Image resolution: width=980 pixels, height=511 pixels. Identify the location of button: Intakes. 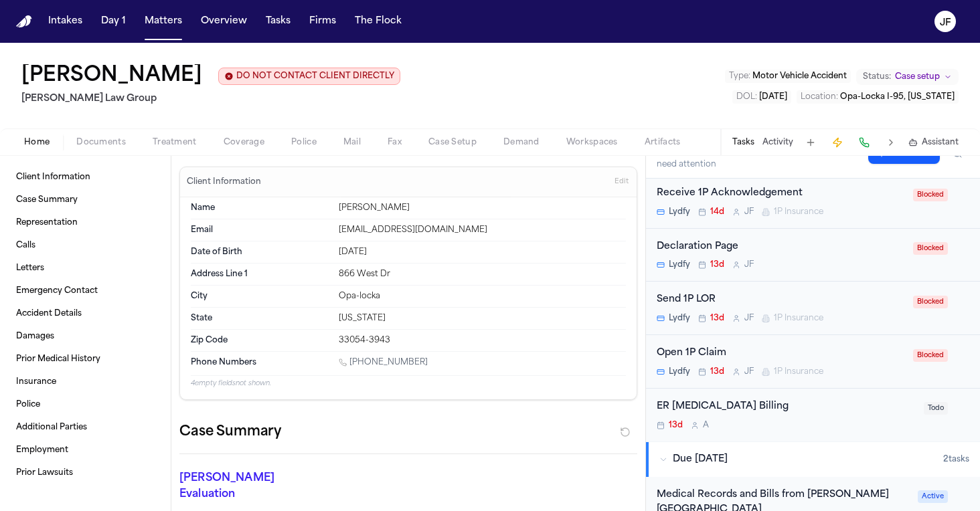
(65, 22).